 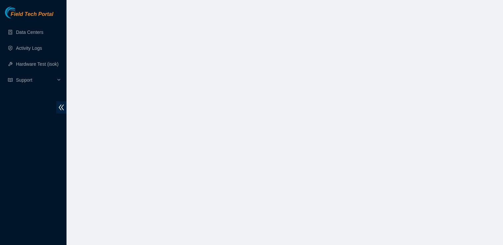 What do you see at coordinates (32, 14) in the screenshot?
I see `span: Field Tech Portal` at bounding box center [32, 14].